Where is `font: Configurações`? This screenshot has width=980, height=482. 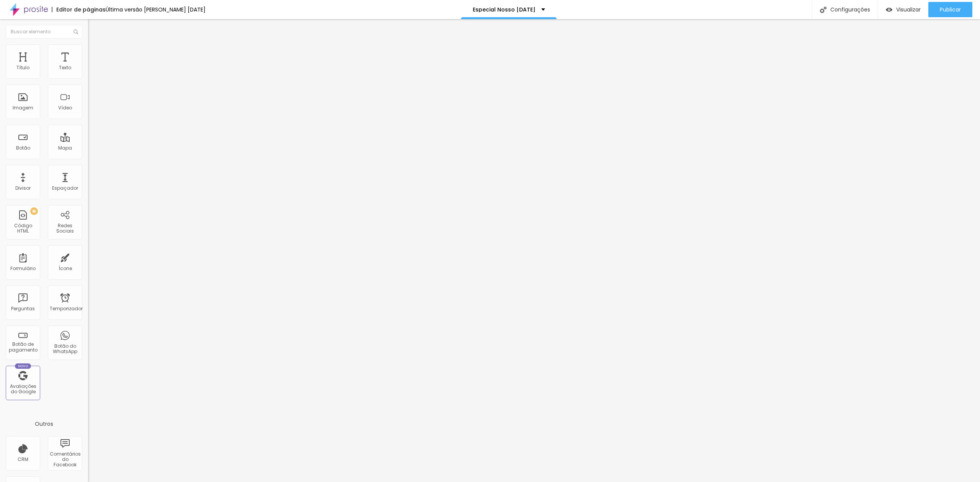
font: Configurações is located at coordinates (850, 10).